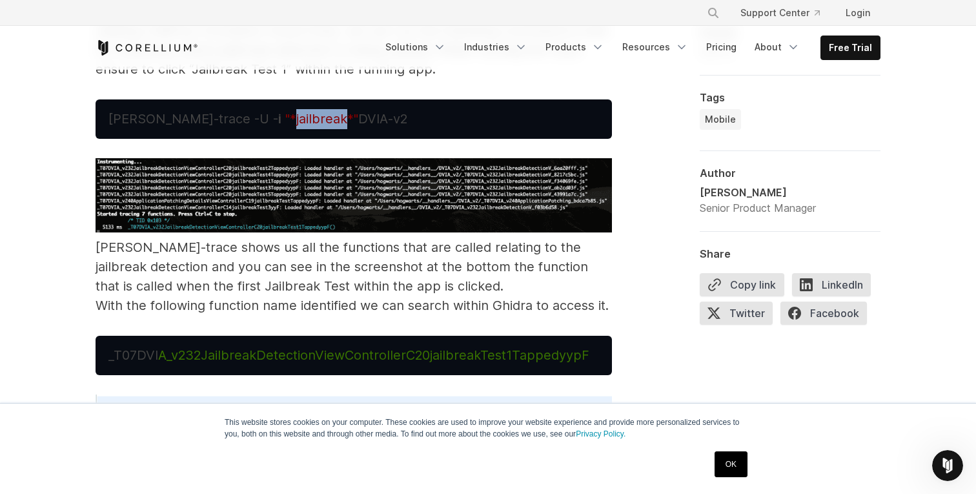 The image size is (976, 494). What do you see at coordinates (720, 119) in the screenshot?
I see `span: Mobile` at bounding box center [720, 119].